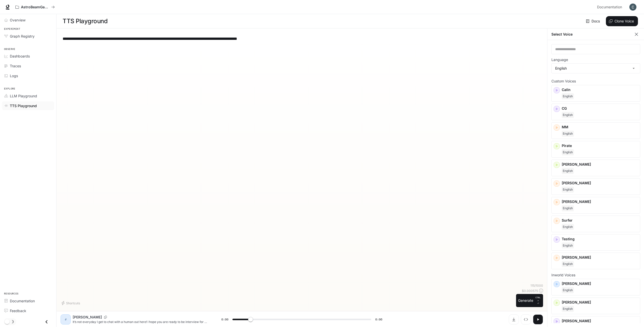 The width and height of the screenshot is (644, 327). I want to click on span: 0:06, so click(379, 320).